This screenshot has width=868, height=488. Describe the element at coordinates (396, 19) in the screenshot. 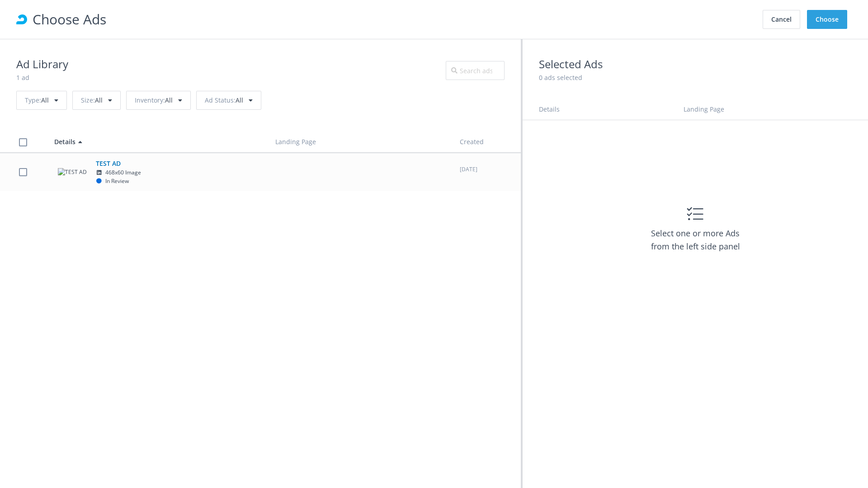

I see `h1: Choose Ads` at that location.